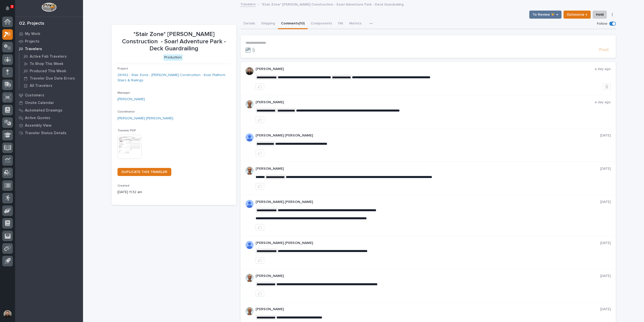  I want to click on button: Outsource ↑, so click(577, 14).